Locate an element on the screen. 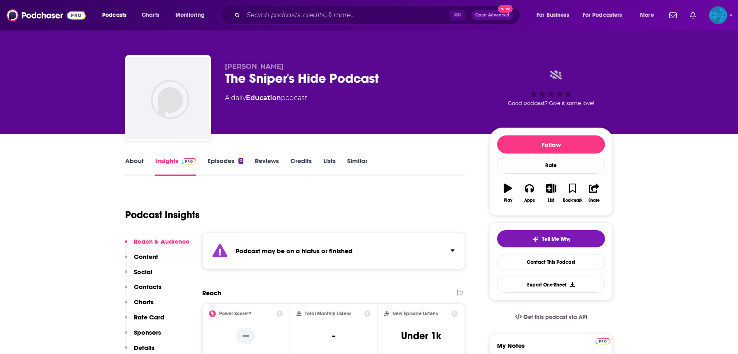  span: ⌘ K is located at coordinates (457, 15).